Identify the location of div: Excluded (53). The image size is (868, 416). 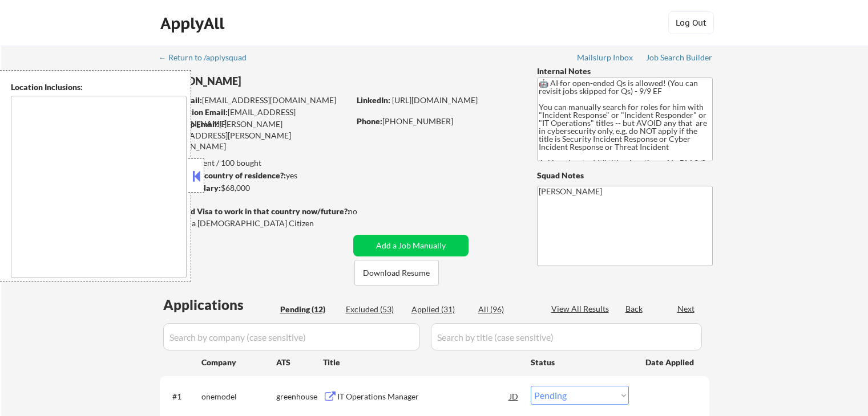
(374, 309).